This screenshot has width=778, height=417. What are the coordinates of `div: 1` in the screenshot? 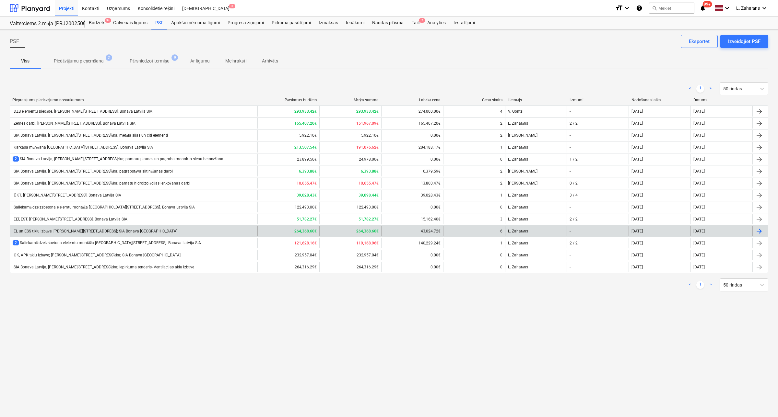 It's located at (501, 147).